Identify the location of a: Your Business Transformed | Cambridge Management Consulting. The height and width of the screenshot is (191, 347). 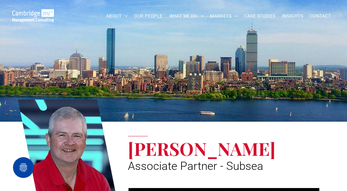
(33, 13).